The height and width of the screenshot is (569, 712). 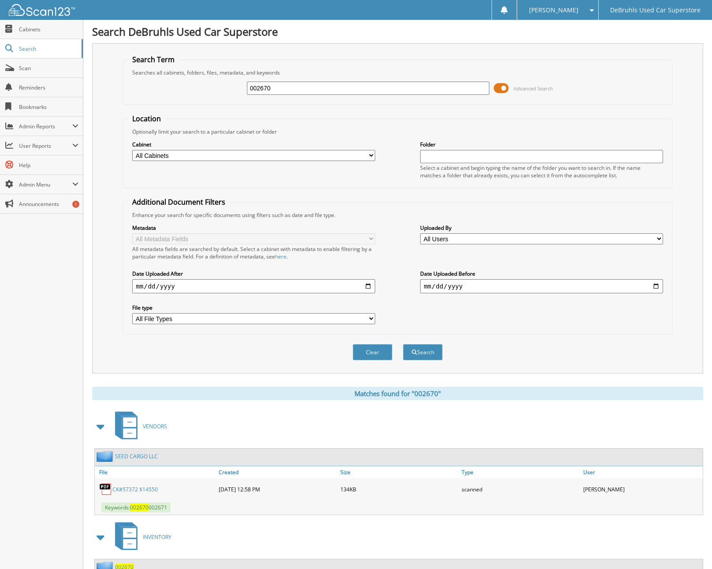 I want to click on a: Type, so click(x=520, y=472).